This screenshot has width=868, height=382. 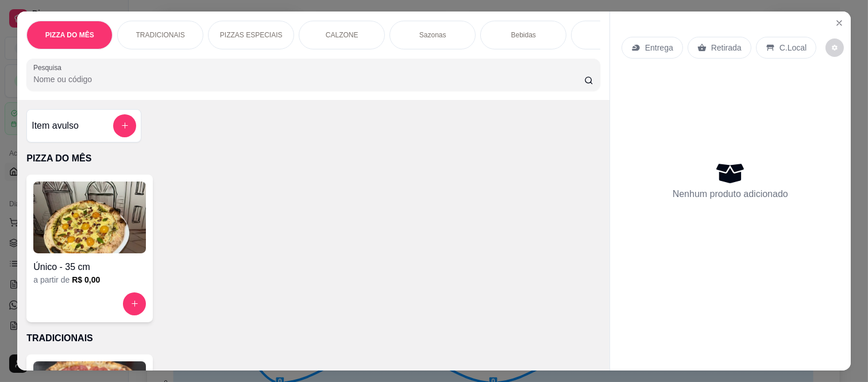 I want to click on button: increase-product-quantity, so click(x=134, y=304).